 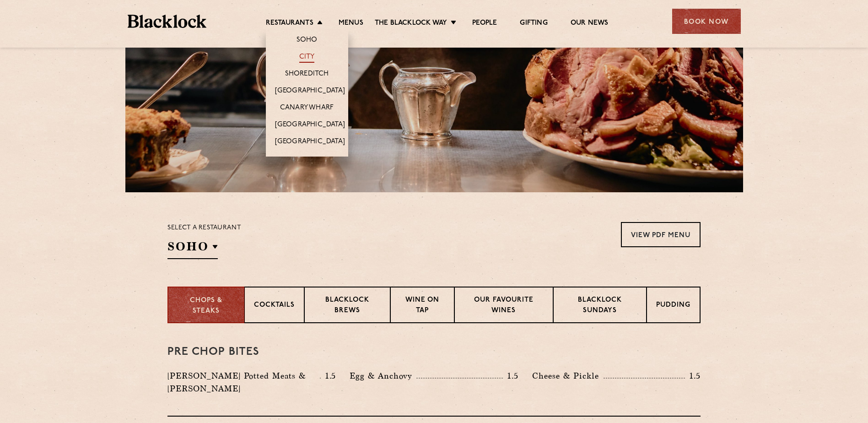 I want to click on p: Cocktails, so click(x=274, y=306).